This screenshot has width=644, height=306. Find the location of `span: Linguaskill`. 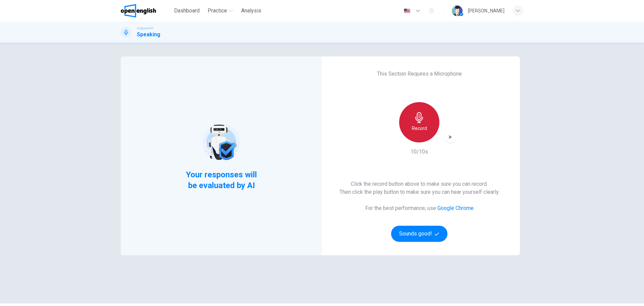

span: Linguaskill is located at coordinates (145, 29).